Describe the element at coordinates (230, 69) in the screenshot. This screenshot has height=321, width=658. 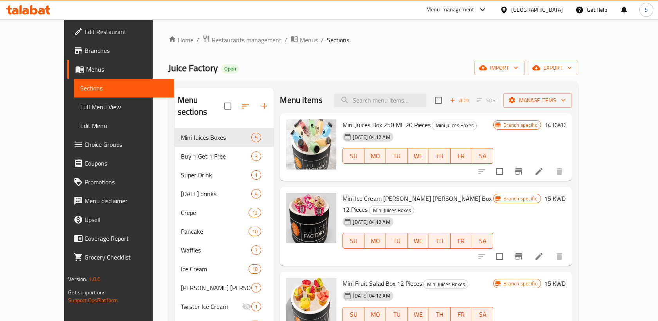
I see `span: Open` at that location.